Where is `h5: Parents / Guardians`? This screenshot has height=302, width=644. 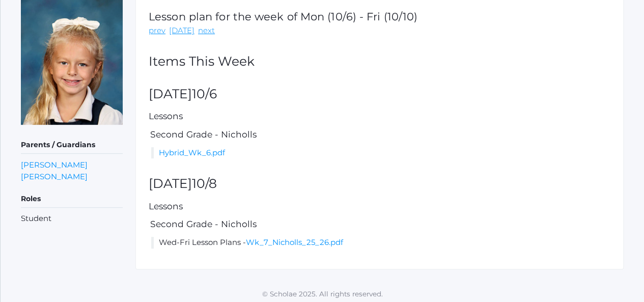 h5: Parents / Guardians is located at coordinates (72, 146).